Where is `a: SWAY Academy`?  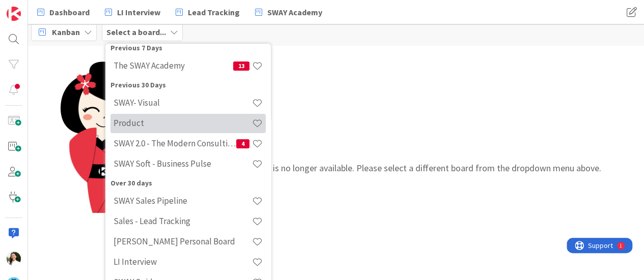
a: SWAY Academy is located at coordinates (288, 12).